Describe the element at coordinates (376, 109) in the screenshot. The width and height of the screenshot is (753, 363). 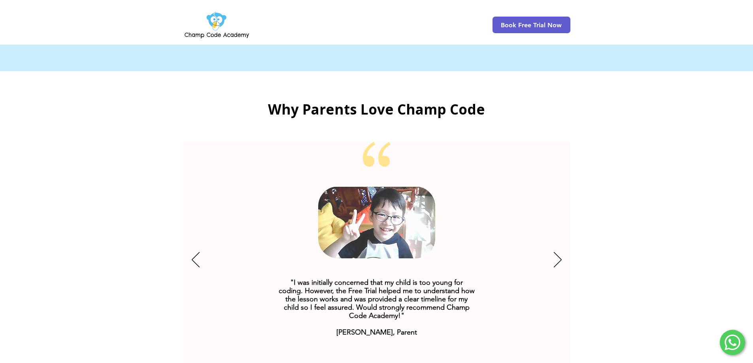
I see `span: Why Parents Love Champ Code` at that location.